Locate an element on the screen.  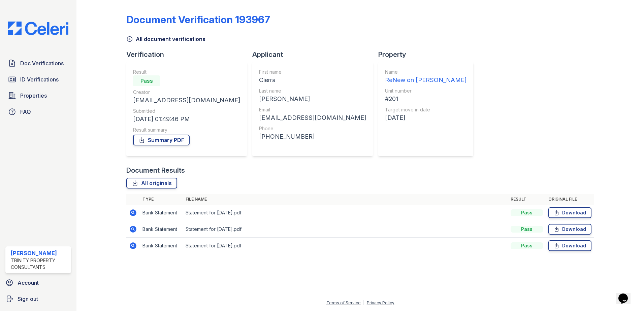
a: Terms of Service is located at coordinates (344, 303).